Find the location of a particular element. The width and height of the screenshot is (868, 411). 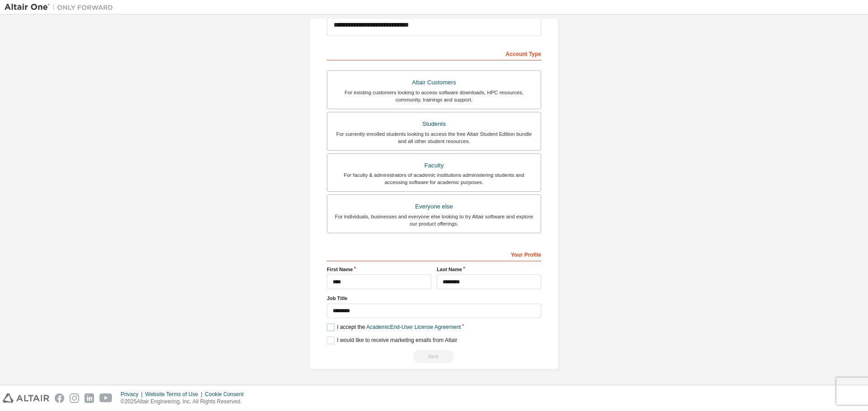

div: Read and acccept EULA to continue is located at coordinates (434, 357).